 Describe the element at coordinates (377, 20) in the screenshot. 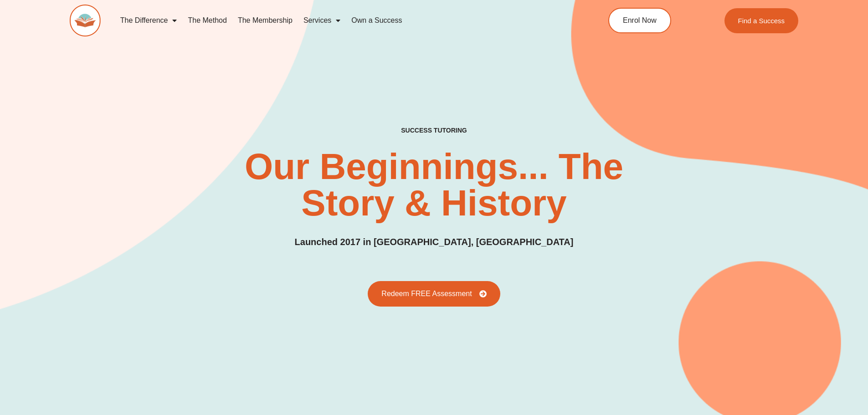

I see `a: Own a Success` at that location.